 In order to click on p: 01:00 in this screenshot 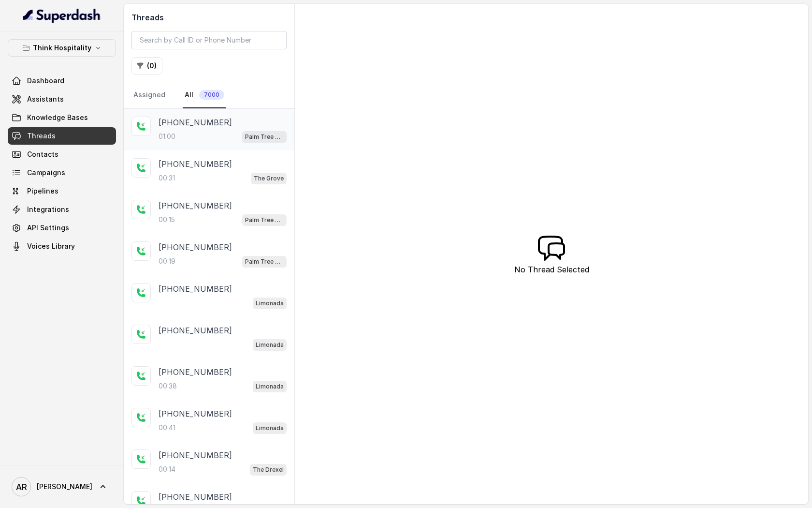, I will do `click(167, 136)`.